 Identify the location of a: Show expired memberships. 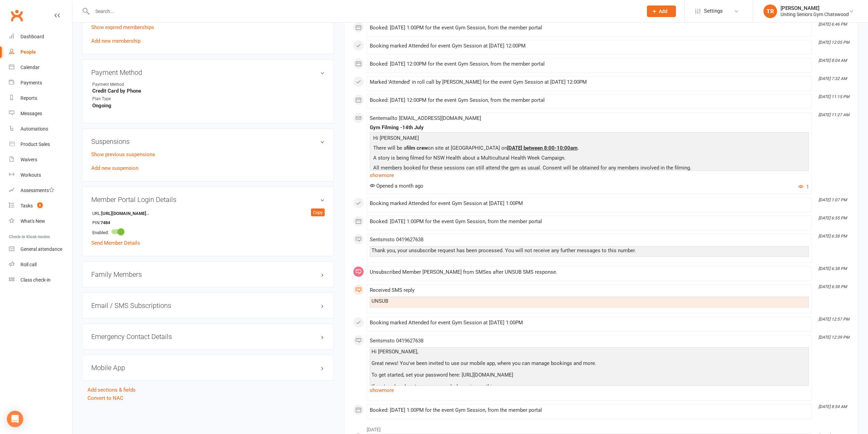
(123, 27).